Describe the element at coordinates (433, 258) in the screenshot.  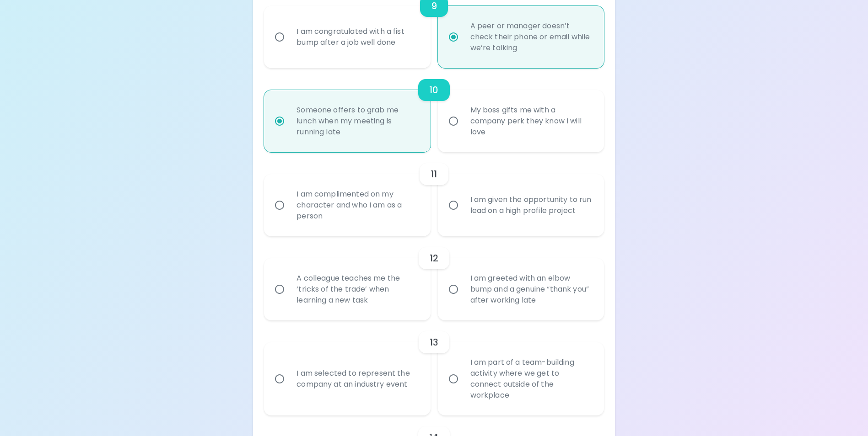
I see `h6: 12` at that location.